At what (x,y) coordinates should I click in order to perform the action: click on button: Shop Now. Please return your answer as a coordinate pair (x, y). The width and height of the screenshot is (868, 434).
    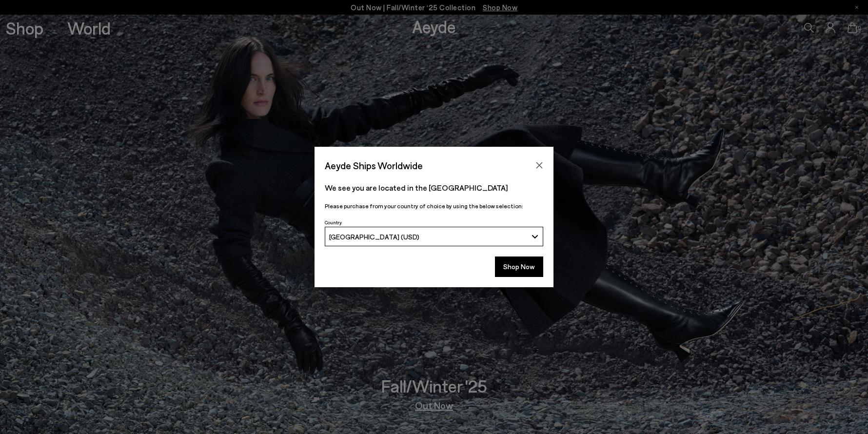
    Looking at the image, I should click on (519, 267).